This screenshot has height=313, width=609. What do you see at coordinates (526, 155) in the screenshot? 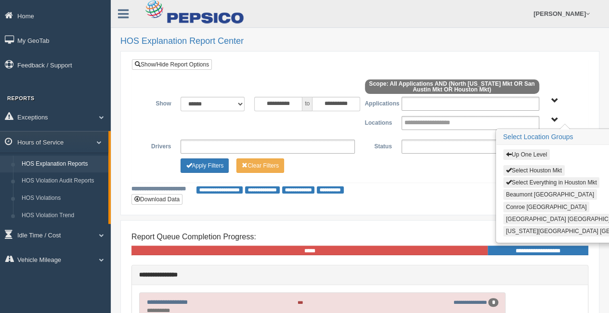
I see `button: Up One Level` at bounding box center [526, 155].